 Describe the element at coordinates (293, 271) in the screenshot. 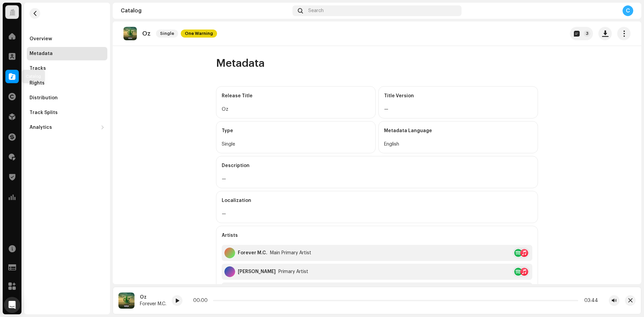

I see `div: Primary Artist` at that location.